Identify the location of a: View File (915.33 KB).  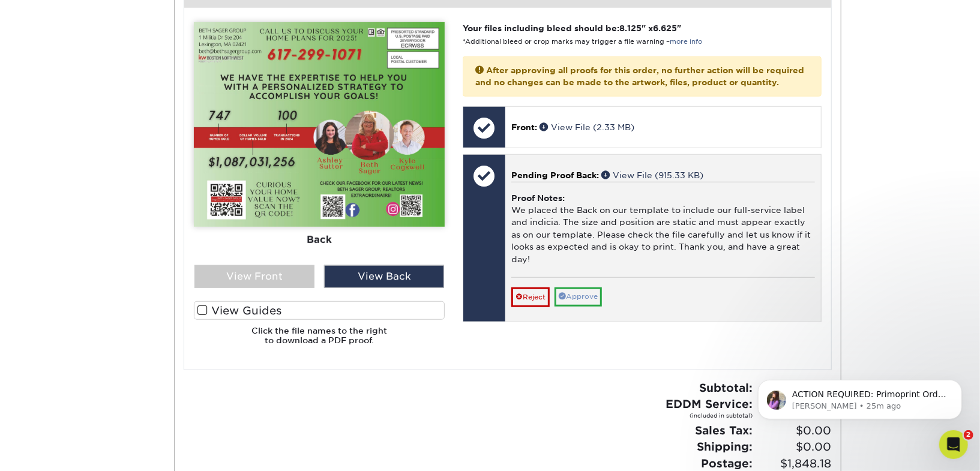
(652, 175).